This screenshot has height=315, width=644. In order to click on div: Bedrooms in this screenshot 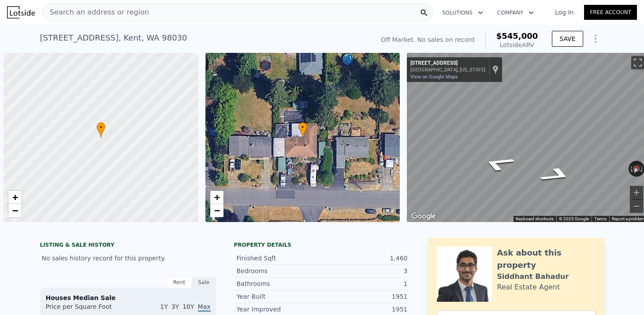, I will do `click(279, 271)`.